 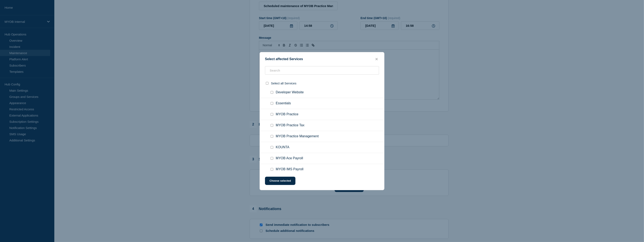 What do you see at coordinates (272, 114) in the screenshot?
I see `input: MYOB Practice checkbox` at bounding box center [272, 114].